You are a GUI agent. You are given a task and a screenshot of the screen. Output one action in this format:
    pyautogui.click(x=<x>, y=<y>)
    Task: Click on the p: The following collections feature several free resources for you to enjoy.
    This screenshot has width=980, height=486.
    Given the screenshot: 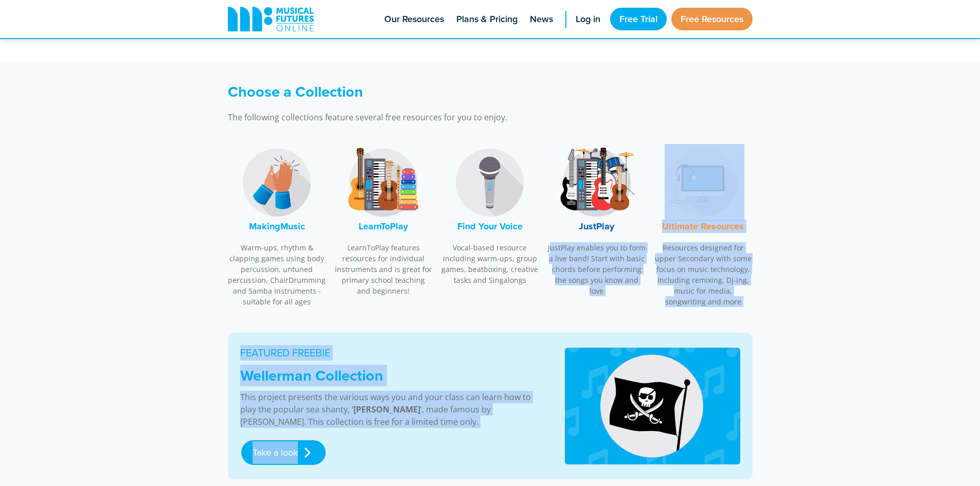 What is the action you would take?
    pyautogui.click(x=429, y=117)
    